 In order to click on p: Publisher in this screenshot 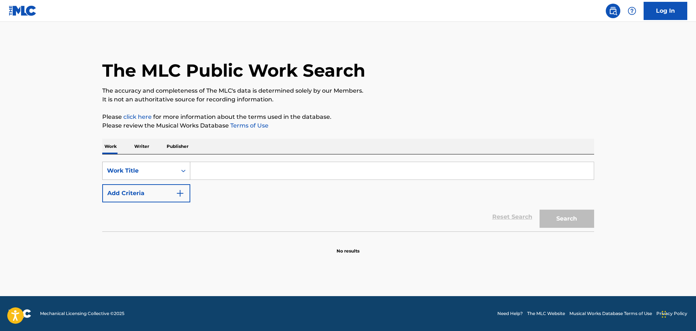, I will do `click(177, 147)`.